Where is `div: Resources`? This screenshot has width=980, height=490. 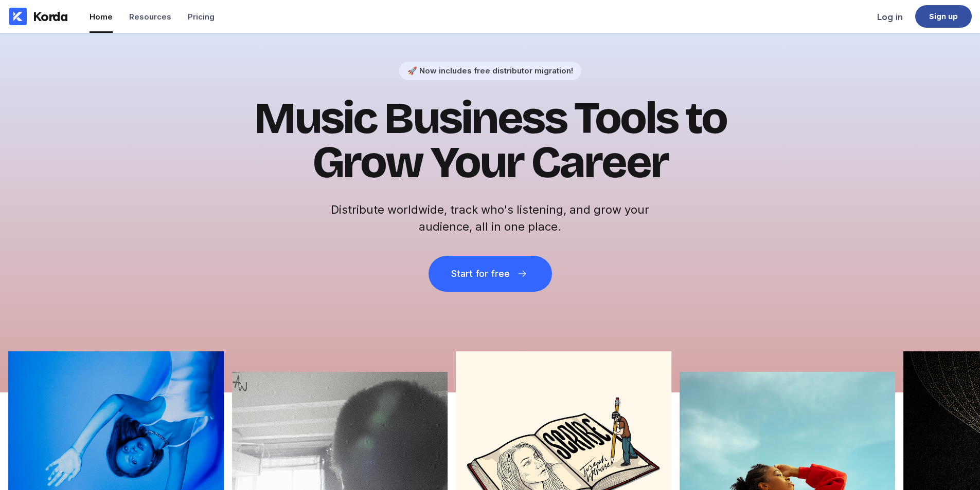 div: Resources is located at coordinates (150, 17).